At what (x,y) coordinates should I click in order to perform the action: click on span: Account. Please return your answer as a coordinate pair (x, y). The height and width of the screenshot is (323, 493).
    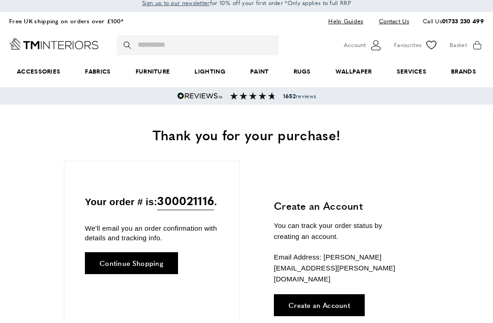
    Looking at the image, I should click on (354, 45).